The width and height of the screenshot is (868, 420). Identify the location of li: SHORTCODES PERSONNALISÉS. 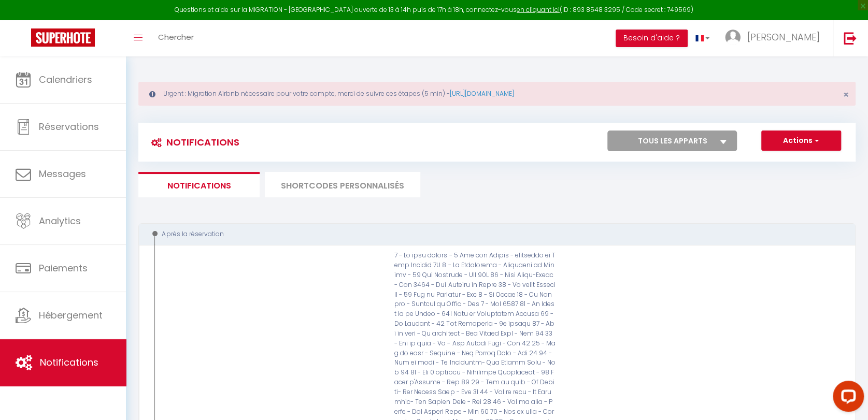
(343, 184).